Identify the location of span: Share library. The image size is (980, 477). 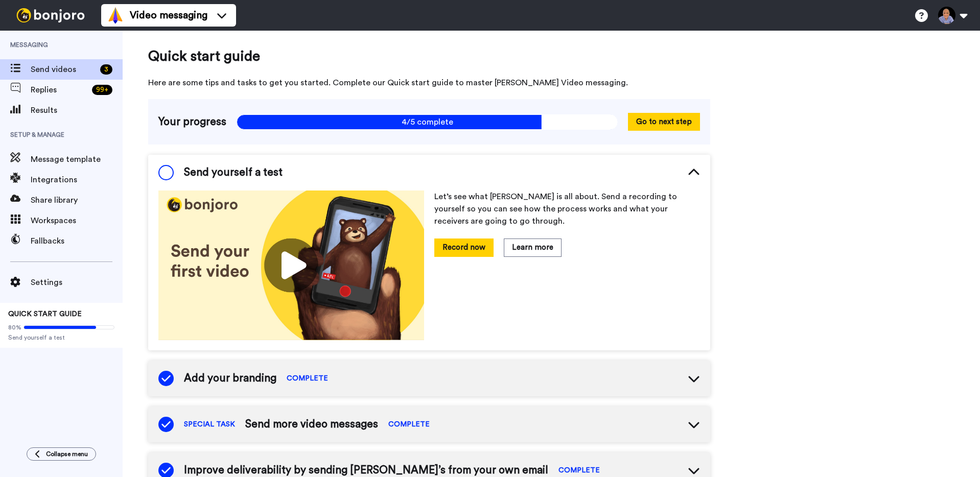
(77, 200).